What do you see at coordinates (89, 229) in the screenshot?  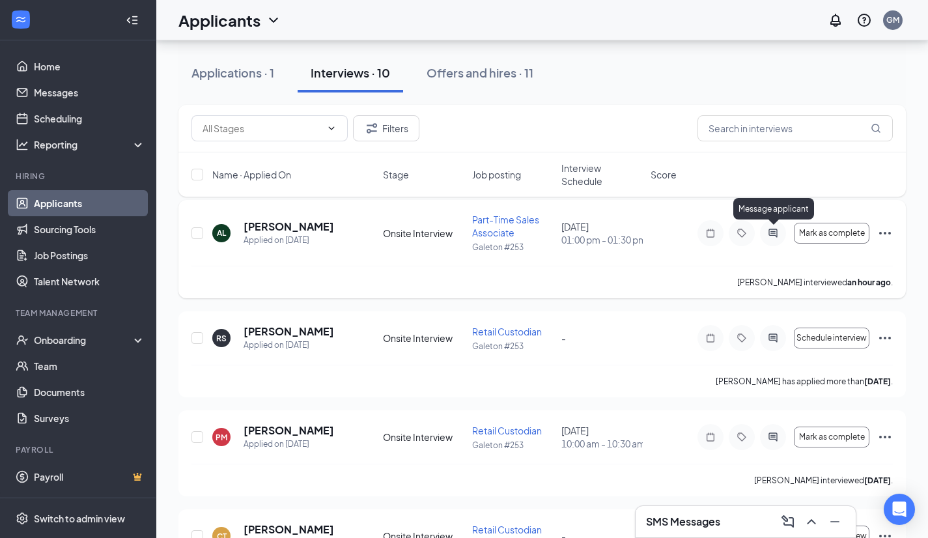 I see `a: Sourcing Tools` at bounding box center [89, 229].